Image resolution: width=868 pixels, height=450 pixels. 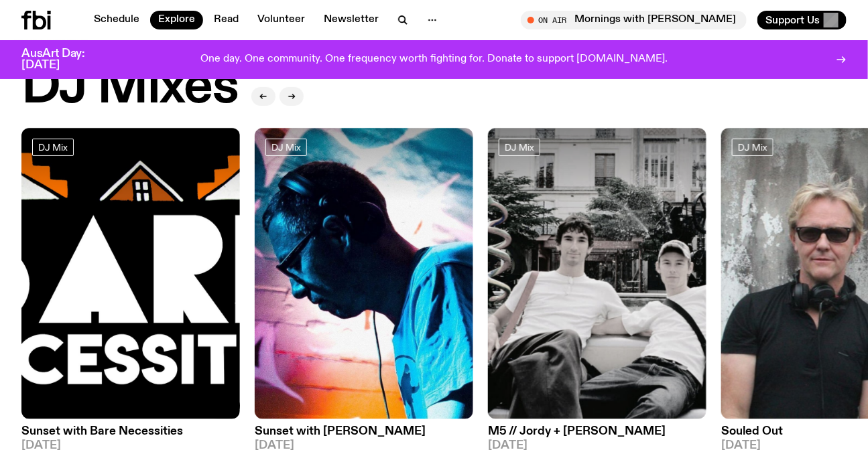 I want to click on span: Support Us, so click(x=792, y=20).